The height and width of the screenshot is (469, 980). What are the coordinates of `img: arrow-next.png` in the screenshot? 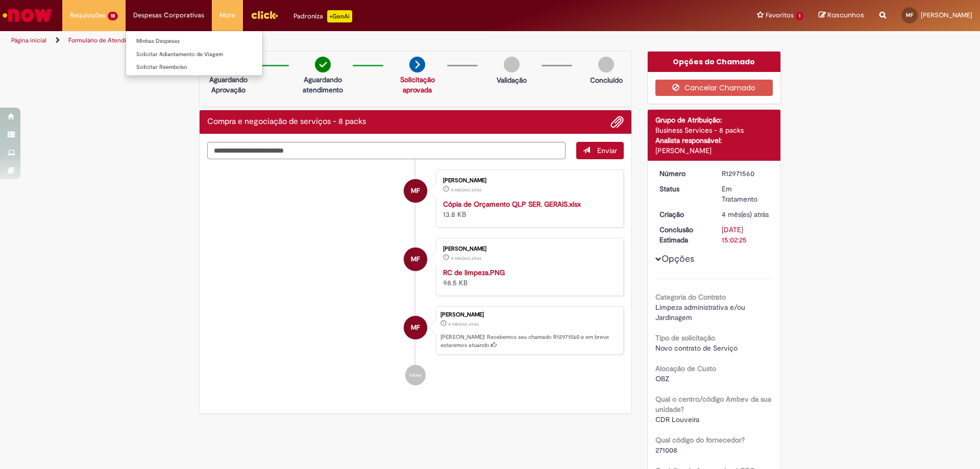 It's located at (417, 64).